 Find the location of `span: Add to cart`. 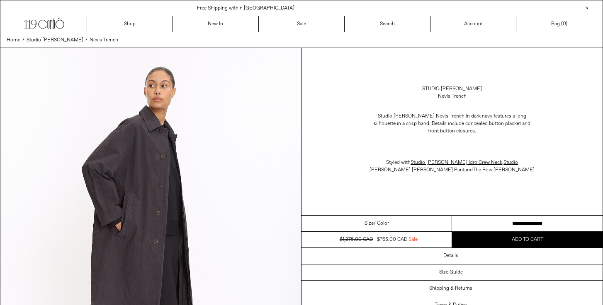

span: Add to cart is located at coordinates (527, 240).